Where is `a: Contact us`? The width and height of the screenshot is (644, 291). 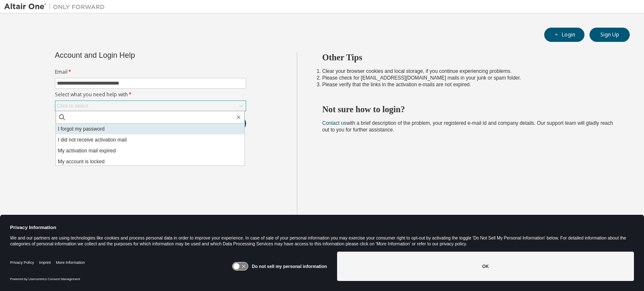
a: Contact us is located at coordinates (334, 123).